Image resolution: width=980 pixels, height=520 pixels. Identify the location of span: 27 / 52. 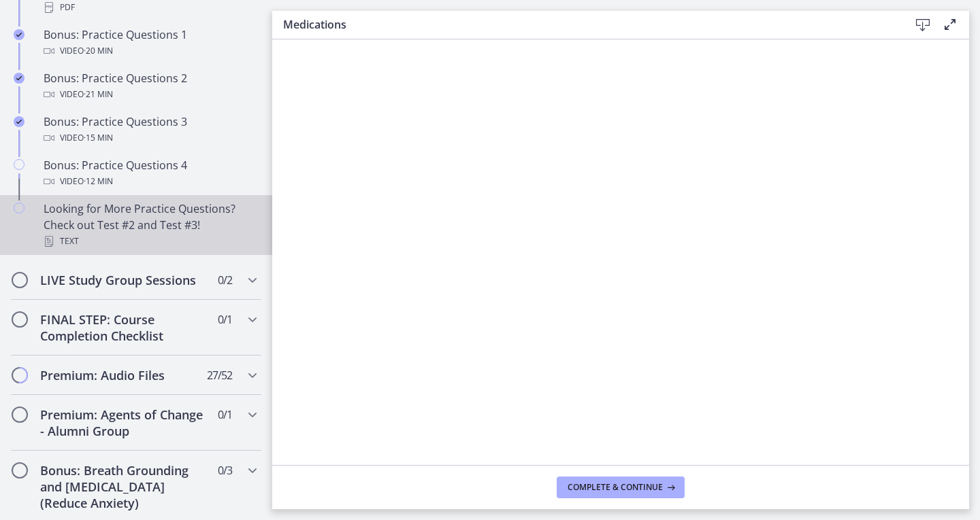
(219, 375).